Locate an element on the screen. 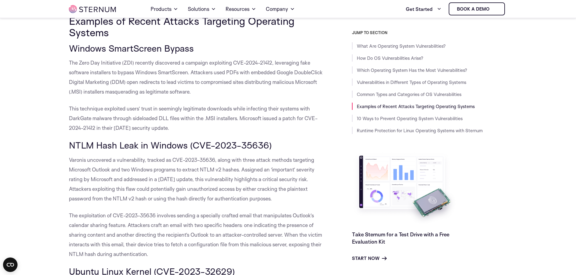 Image resolution: width=576 pixels, height=275 pixels. h3: JUMP TO SECTION is located at coordinates (430, 33).